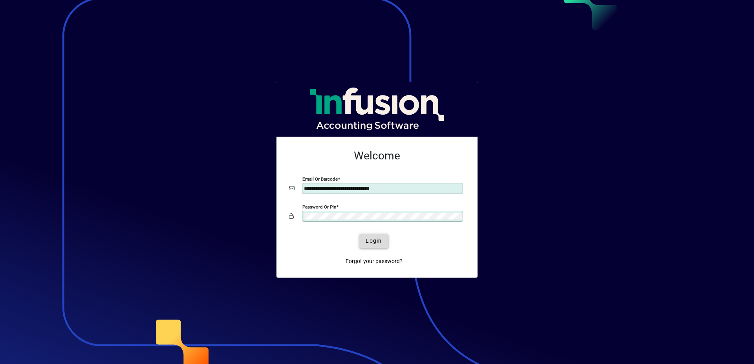  What do you see at coordinates (319, 207) in the screenshot?
I see `mat-label: Password or Pin` at bounding box center [319, 207].